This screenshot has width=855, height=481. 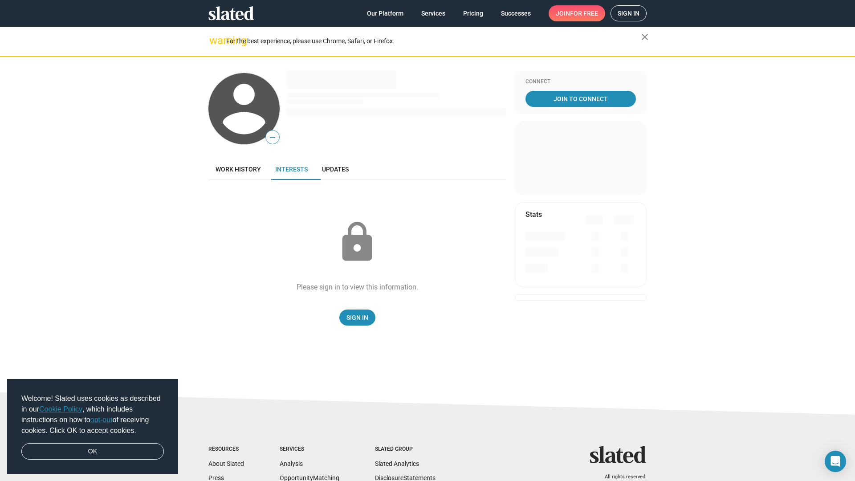 I want to click on div: Connect, so click(x=581, y=82).